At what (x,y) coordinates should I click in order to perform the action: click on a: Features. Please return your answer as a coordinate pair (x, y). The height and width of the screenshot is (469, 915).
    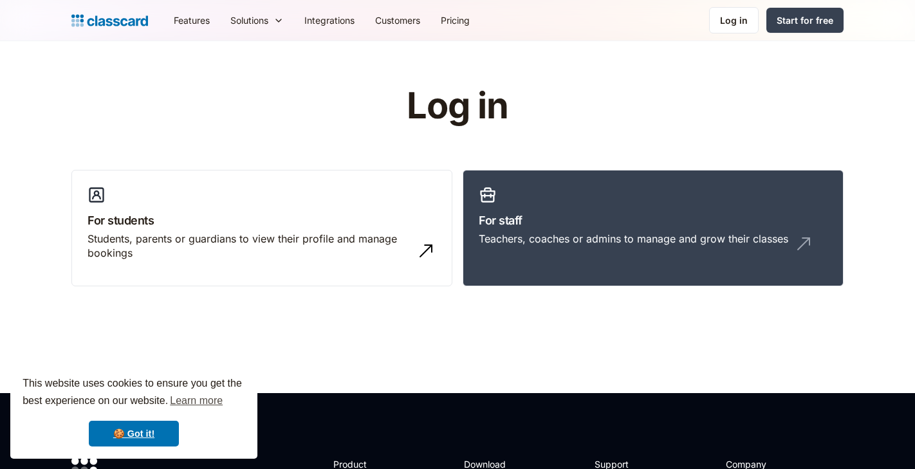
    Looking at the image, I should click on (192, 20).